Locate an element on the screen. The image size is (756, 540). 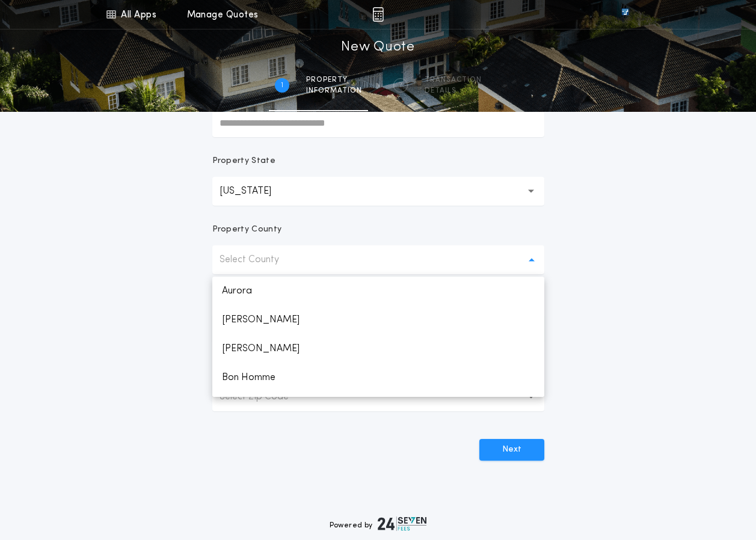
h2: 2 is located at coordinates (400, 85).